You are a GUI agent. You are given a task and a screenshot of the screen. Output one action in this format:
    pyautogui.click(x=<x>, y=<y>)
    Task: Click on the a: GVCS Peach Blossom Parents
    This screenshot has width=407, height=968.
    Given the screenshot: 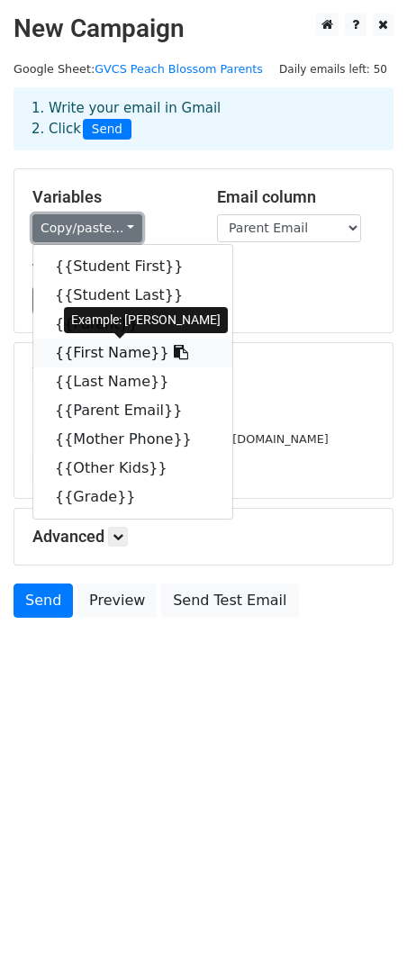 What is the action you would take?
    pyautogui.click(x=178, y=68)
    